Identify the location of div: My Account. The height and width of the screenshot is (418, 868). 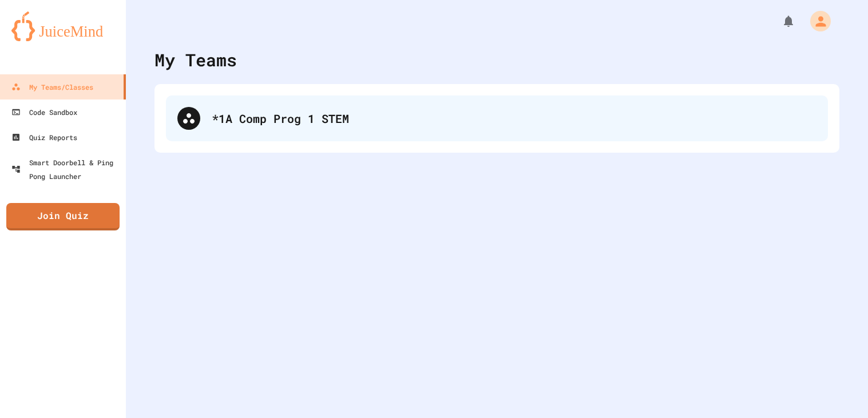
(816, 21).